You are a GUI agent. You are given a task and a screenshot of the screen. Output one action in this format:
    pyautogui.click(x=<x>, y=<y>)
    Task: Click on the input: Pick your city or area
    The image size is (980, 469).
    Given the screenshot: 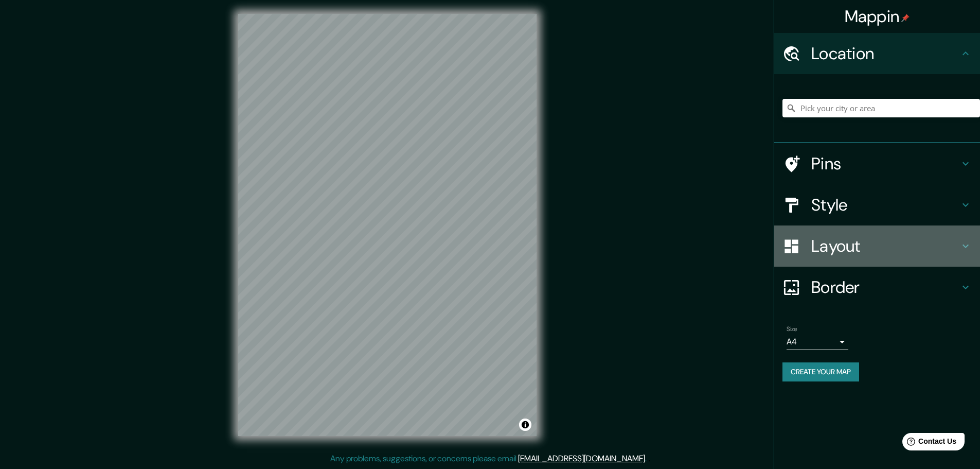 What is the action you would take?
    pyautogui.click(x=882, y=108)
    